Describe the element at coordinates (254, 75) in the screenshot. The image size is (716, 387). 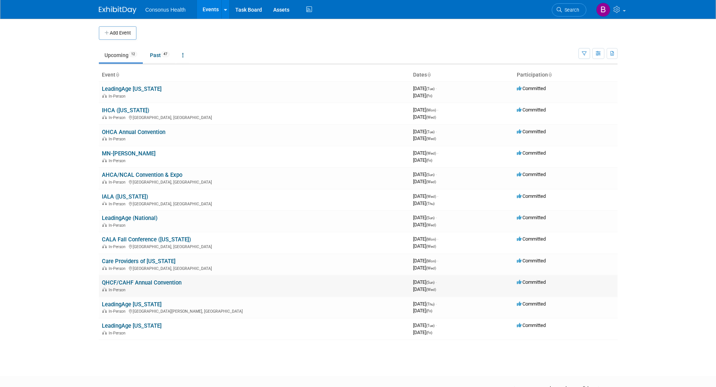
I see `th: Event` at that location.